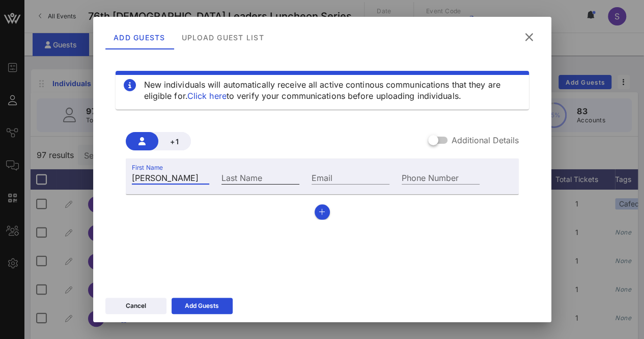  What do you see at coordinates (206, 96) in the screenshot?
I see `a: Click here` at bounding box center [206, 96].